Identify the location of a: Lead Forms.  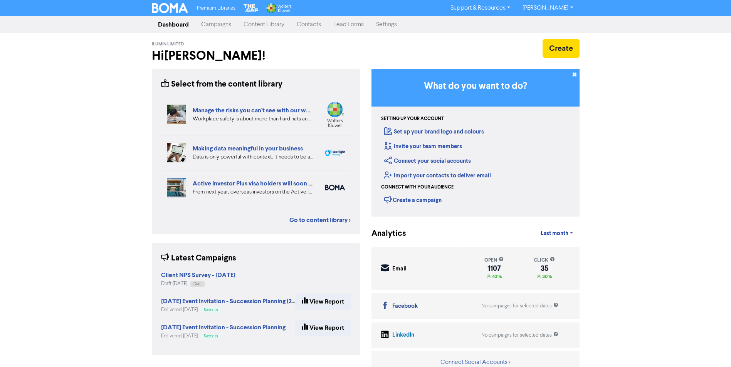
(348, 25).